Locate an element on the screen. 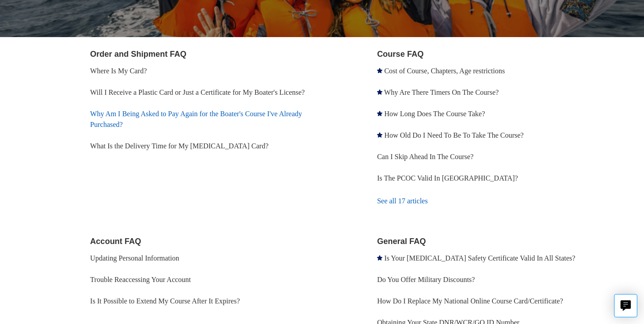 Image resolution: width=644 pixels, height=324 pixels. a: Updating Personal Information is located at coordinates (135, 258).